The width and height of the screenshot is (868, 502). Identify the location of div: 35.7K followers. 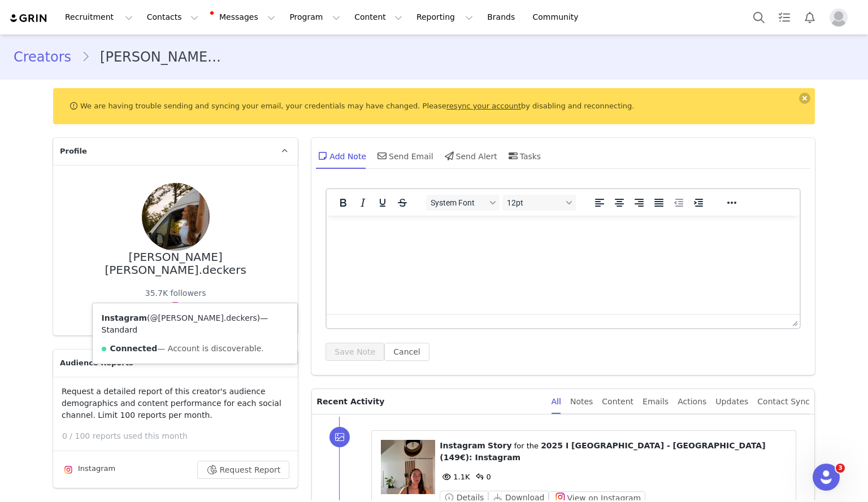
(176, 294).